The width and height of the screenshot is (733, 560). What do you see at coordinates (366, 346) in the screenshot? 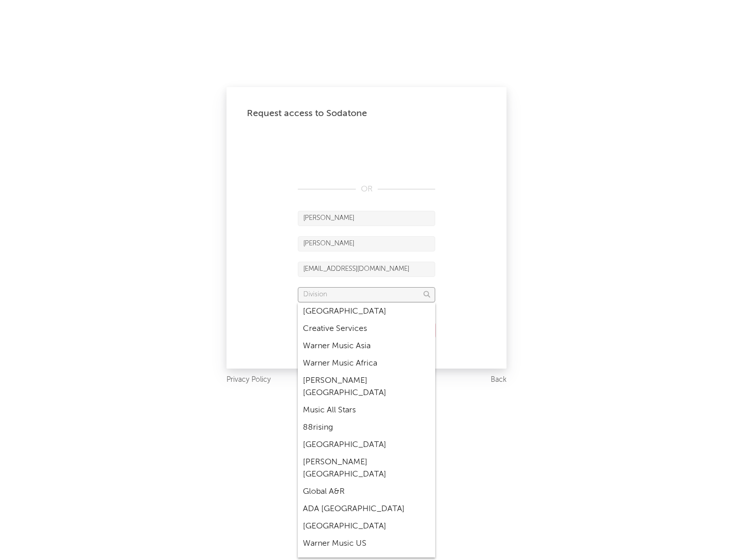
I see `div: Warner Music Asia` at bounding box center [366, 346].